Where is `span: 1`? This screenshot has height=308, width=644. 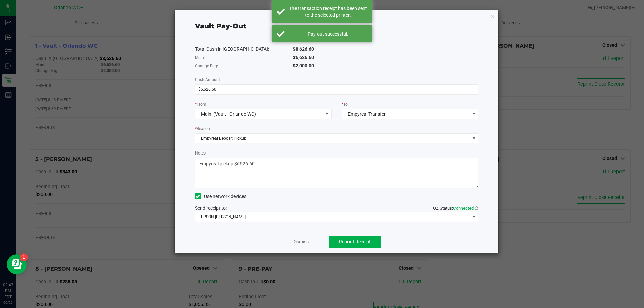
span: 1 is located at coordinates (4, 4).